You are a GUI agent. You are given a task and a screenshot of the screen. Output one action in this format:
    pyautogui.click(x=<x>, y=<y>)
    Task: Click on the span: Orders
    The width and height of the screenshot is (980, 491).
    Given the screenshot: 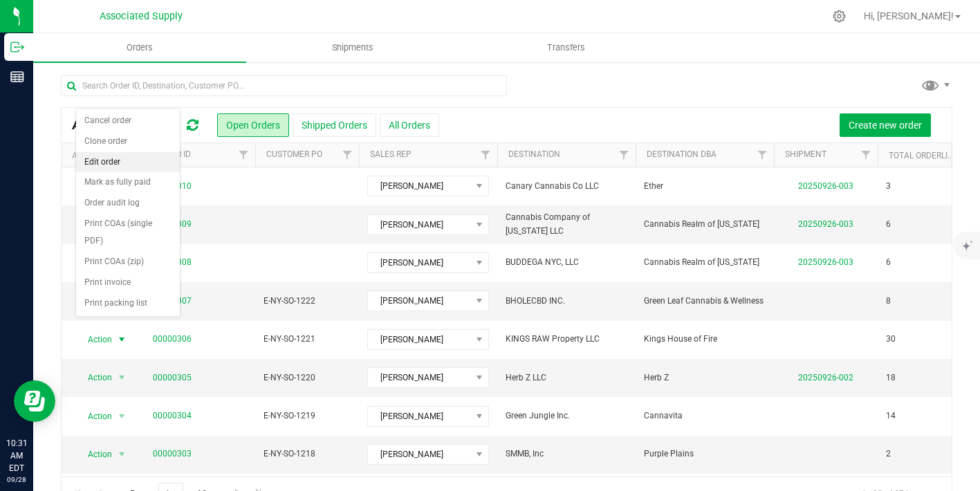 What is the action you would take?
    pyautogui.click(x=139, y=48)
    